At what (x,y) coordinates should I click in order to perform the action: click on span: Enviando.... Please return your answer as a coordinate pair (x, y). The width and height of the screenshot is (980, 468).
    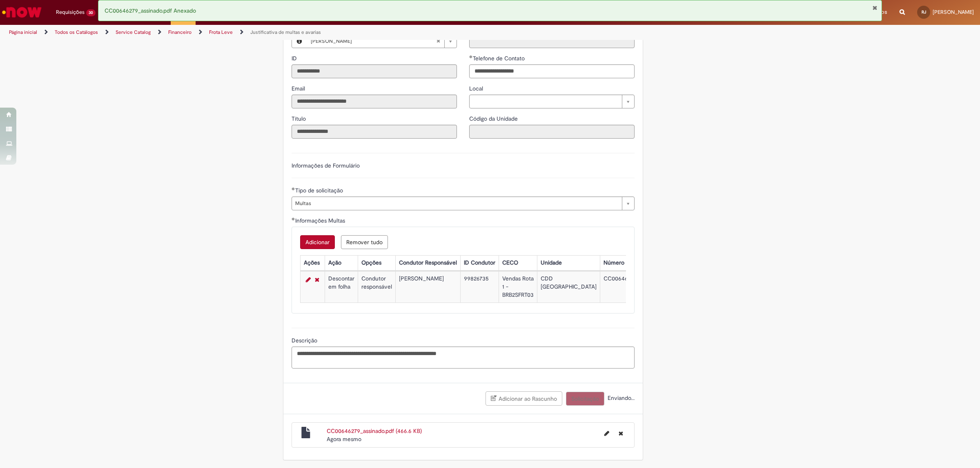
    Looking at the image, I should click on (620, 398).